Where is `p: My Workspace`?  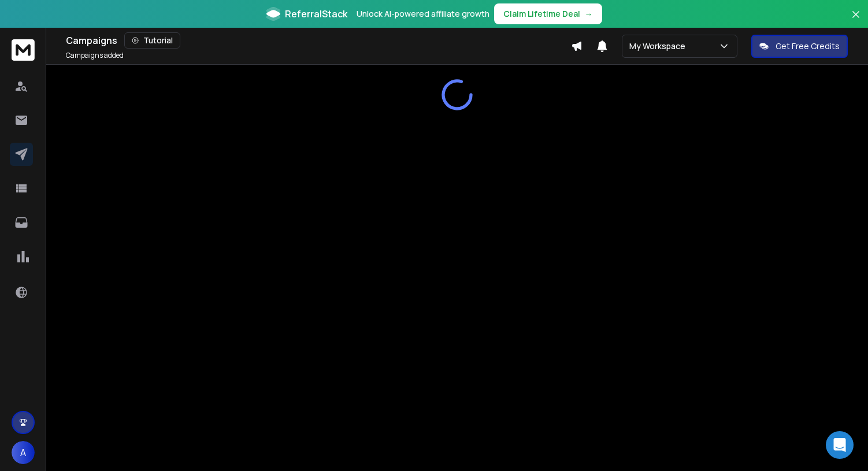 p: My Workspace is located at coordinates (660, 46).